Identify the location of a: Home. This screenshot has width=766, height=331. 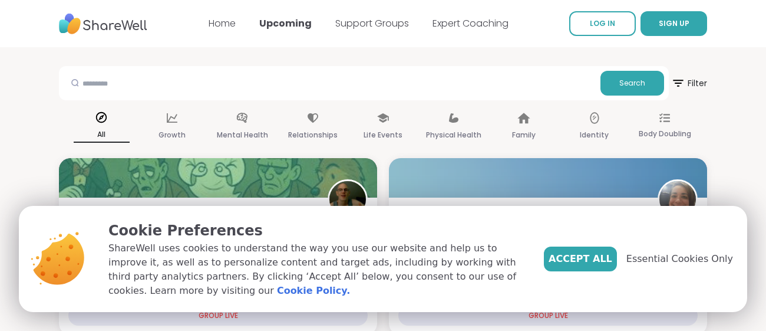
(222, 23).